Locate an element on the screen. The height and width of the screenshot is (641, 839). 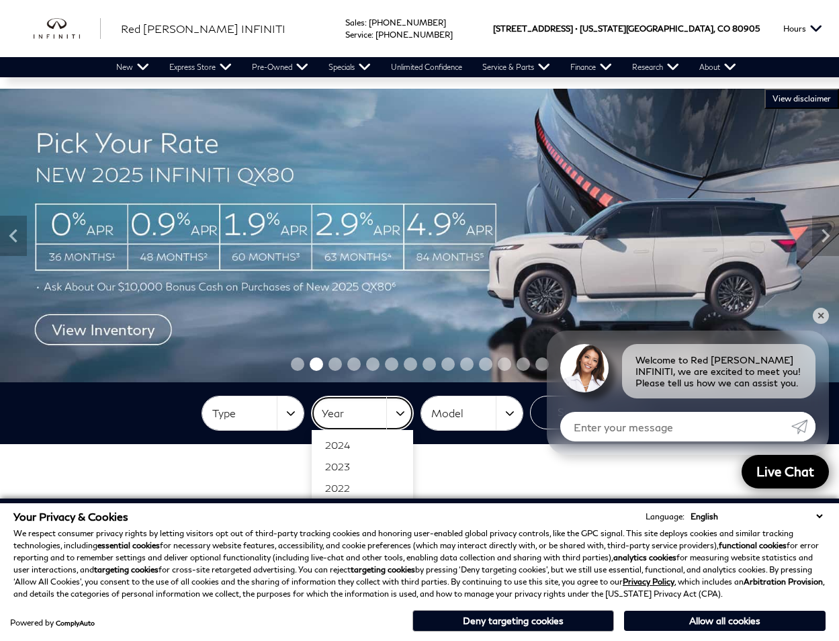
button: Model is located at coordinates (472, 413).